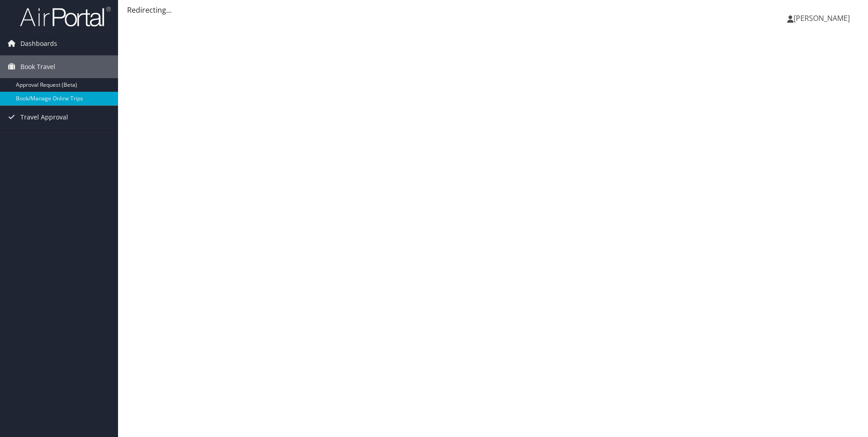 The image size is (868, 437). What do you see at coordinates (39, 44) in the screenshot?
I see `span: Dashboards` at bounding box center [39, 44].